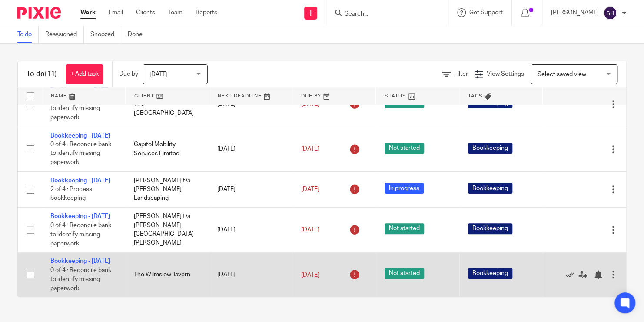 The image size is (644, 322). What do you see at coordinates (106, 34) in the screenshot?
I see `a: Snoozed` at bounding box center [106, 34].